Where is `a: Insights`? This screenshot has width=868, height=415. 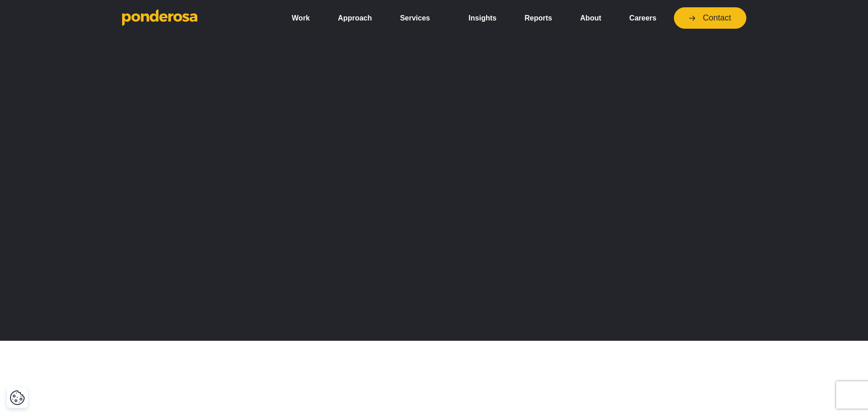
a: Insights is located at coordinates (482, 19).